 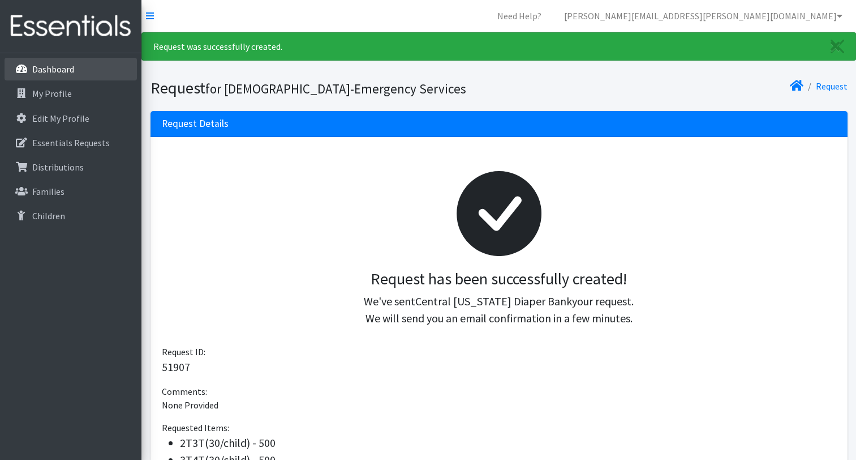 What do you see at coordinates (183, 352) in the screenshot?
I see `span: Request ID:` at bounding box center [183, 352].